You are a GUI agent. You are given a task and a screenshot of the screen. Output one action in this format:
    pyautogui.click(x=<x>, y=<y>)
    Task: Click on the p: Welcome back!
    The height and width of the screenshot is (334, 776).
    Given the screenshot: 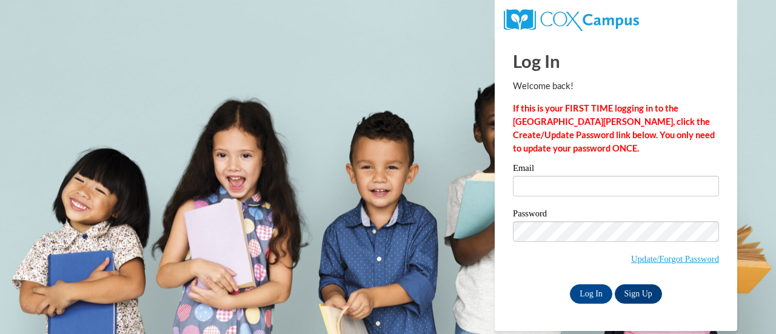 What is the action you would take?
    pyautogui.click(x=616, y=86)
    